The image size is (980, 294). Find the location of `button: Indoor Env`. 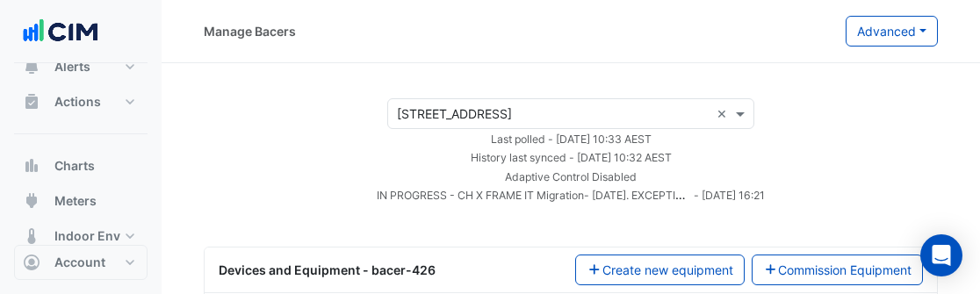

button: Indoor Env is located at coordinates (81, 236).